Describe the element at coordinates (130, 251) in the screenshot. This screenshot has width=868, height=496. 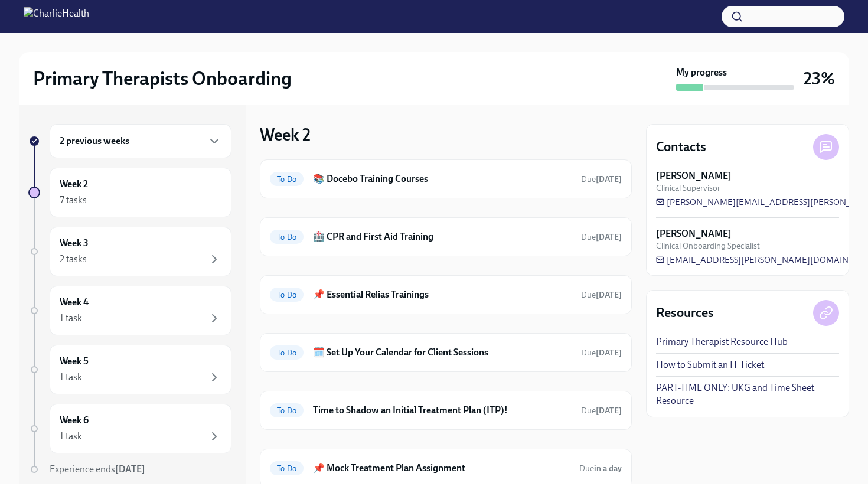
I see `a: Week 32 tasks` at that location.